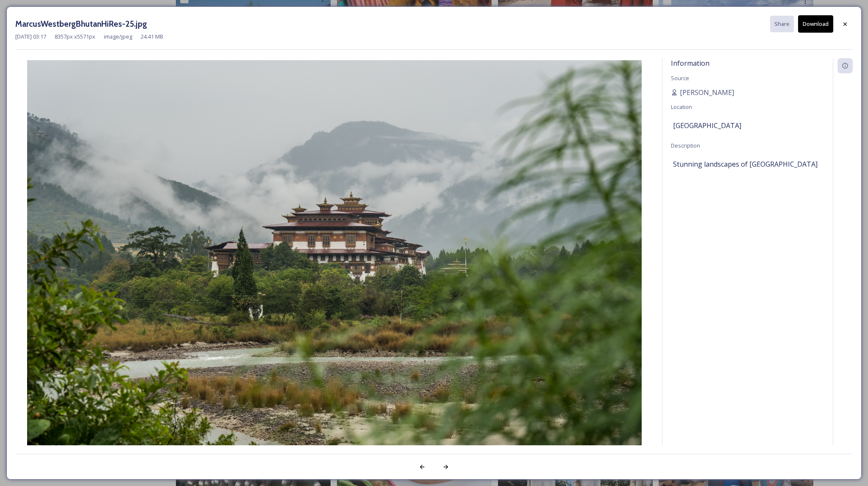  I want to click on span: Information, so click(690, 63).